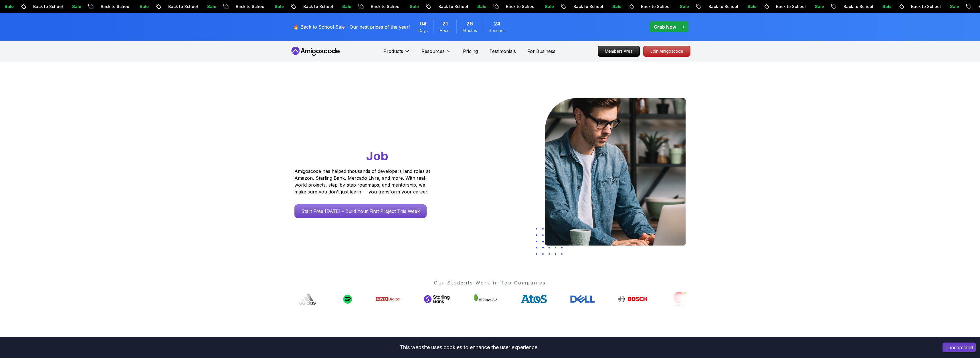 This screenshot has width=980, height=358. What do you see at coordinates (497, 24) in the screenshot?
I see `span: 24 Seconds` at bounding box center [497, 24].